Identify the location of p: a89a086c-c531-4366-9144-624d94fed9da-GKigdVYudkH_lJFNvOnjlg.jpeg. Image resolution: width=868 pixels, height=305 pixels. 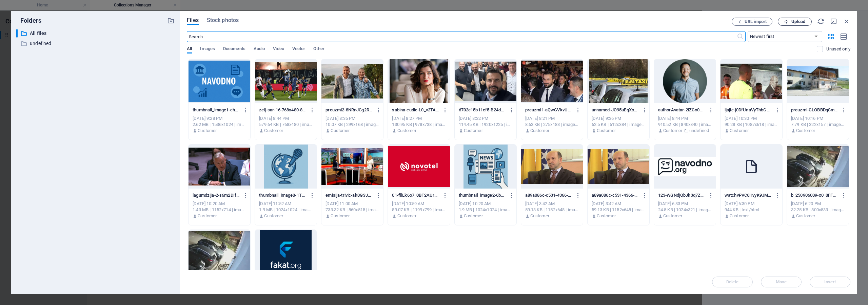
(615, 195).